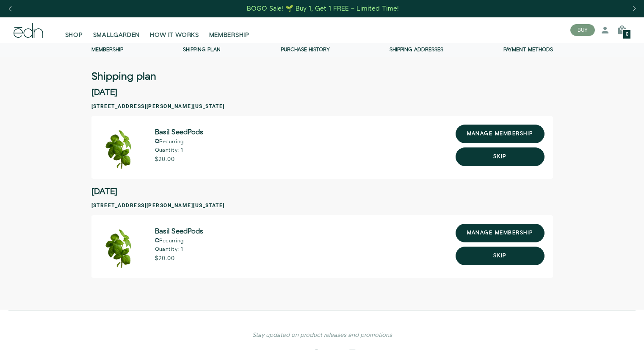 The image size is (644, 350). What do you see at coordinates (229, 35) in the screenshot?
I see `span: MEMBERSHIP` at bounding box center [229, 35].